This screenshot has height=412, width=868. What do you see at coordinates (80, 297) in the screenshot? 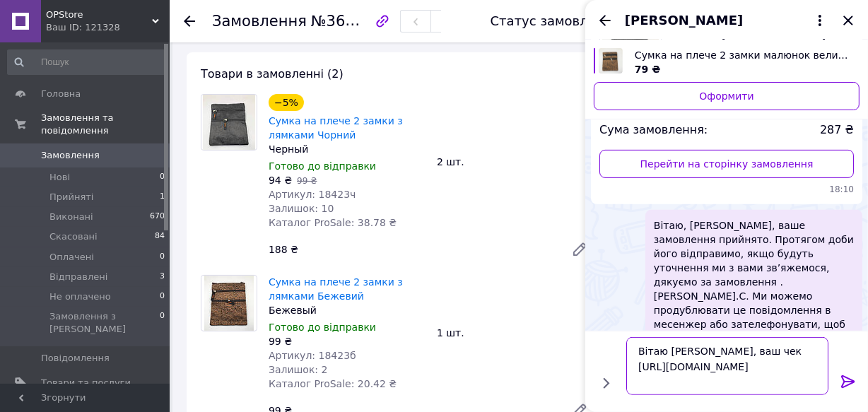
I see `span: Не оплачено` at bounding box center [80, 297].